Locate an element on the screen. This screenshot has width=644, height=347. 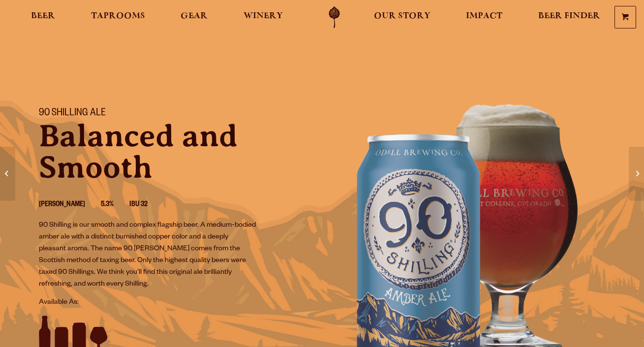
span: Our Story is located at coordinates (402, 16).